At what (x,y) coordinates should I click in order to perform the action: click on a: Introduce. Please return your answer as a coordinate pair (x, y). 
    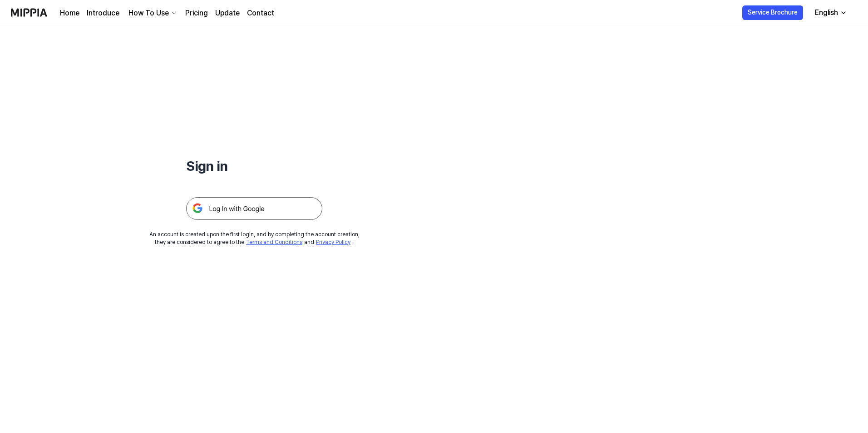
    Looking at the image, I should click on (103, 13).